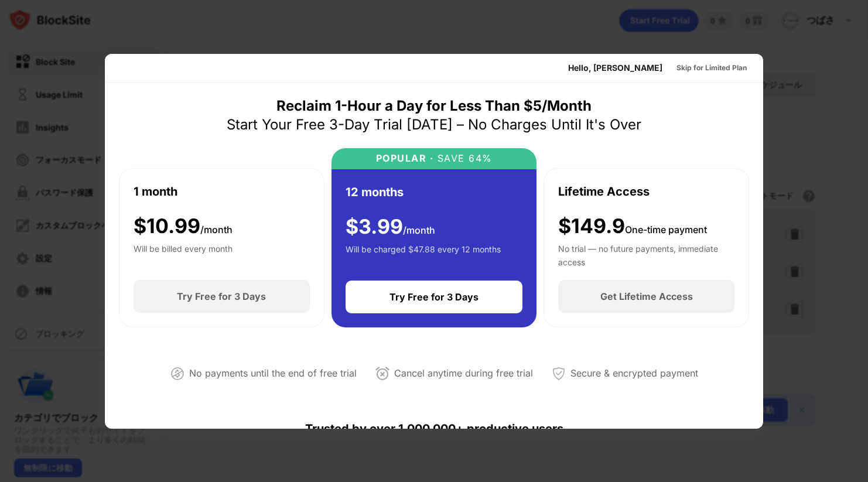 The height and width of the screenshot is (482, 868). What do you see at coordinates (558, 373) in the screenshot?
I see `img: secured-payment` at bounding box center [558, 373].